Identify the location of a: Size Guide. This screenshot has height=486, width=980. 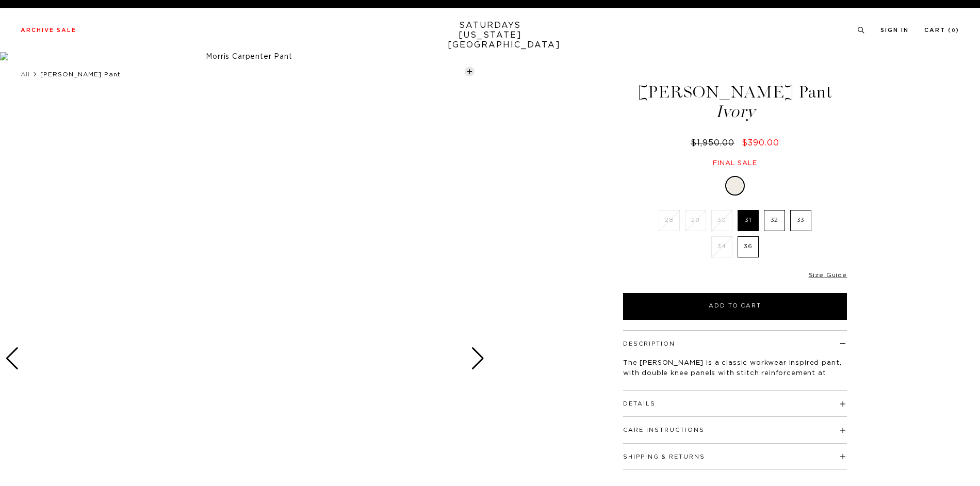
(828, 275).